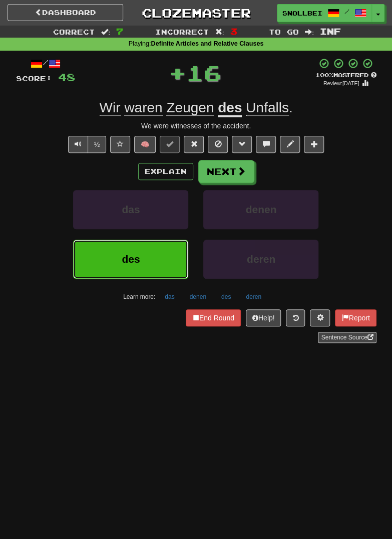 The image size is (392, 539). What do you see at coordinates (346, 75) in the screenshot?
I see `div: Mastered` at bounding box center [346, 75].